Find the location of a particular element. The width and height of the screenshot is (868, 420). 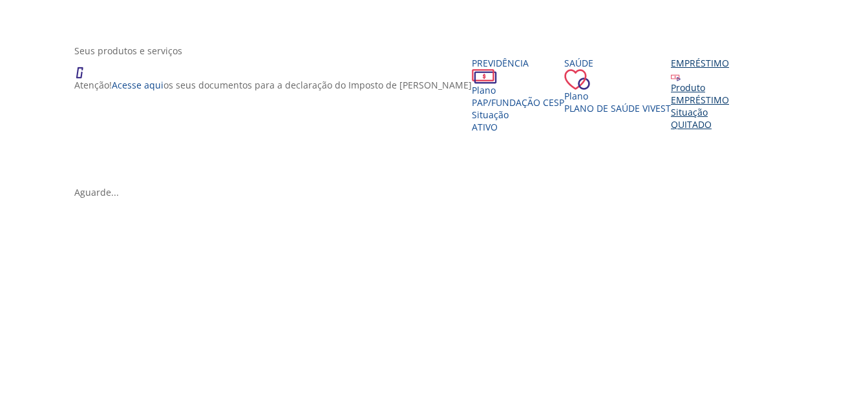

span: PAP/Fundação CESP is located at coordinates (517, 102).